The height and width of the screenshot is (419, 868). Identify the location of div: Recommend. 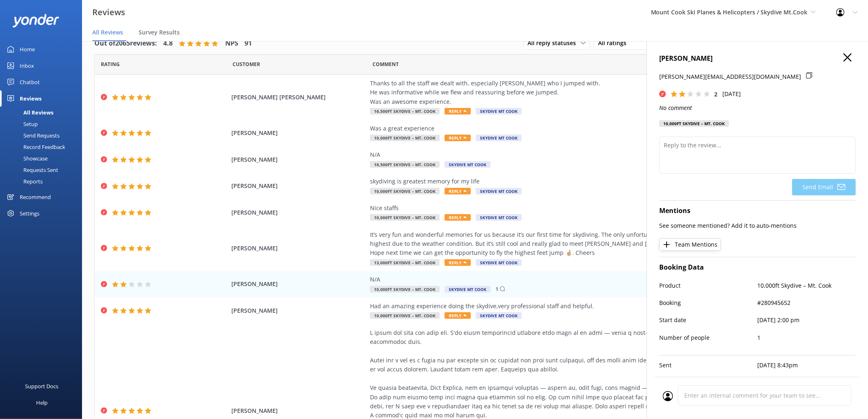
(35, 197).